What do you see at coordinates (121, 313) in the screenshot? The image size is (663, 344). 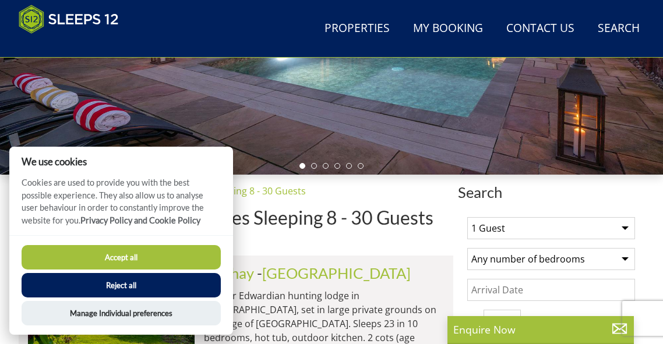 I see `button: Manage Individual preferences` at bounding box center [121, 313].